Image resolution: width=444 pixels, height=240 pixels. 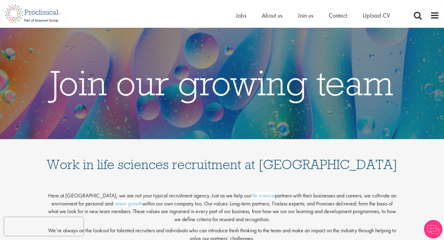 I want to click on a: Upload CV, so click(x=376, y=15).